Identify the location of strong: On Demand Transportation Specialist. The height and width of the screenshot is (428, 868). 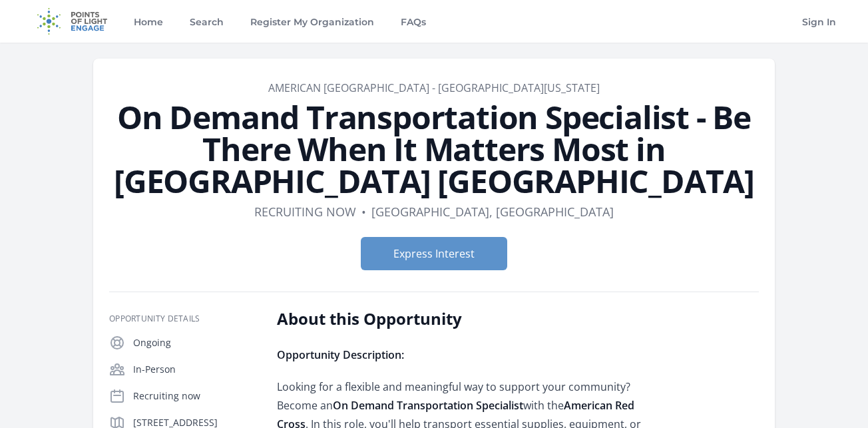
(428, 405).